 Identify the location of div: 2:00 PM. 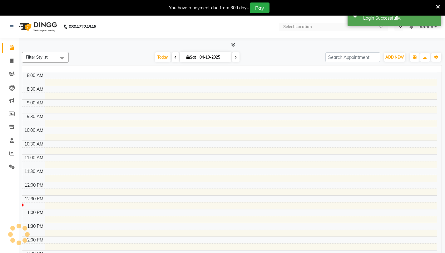
(35, 240).